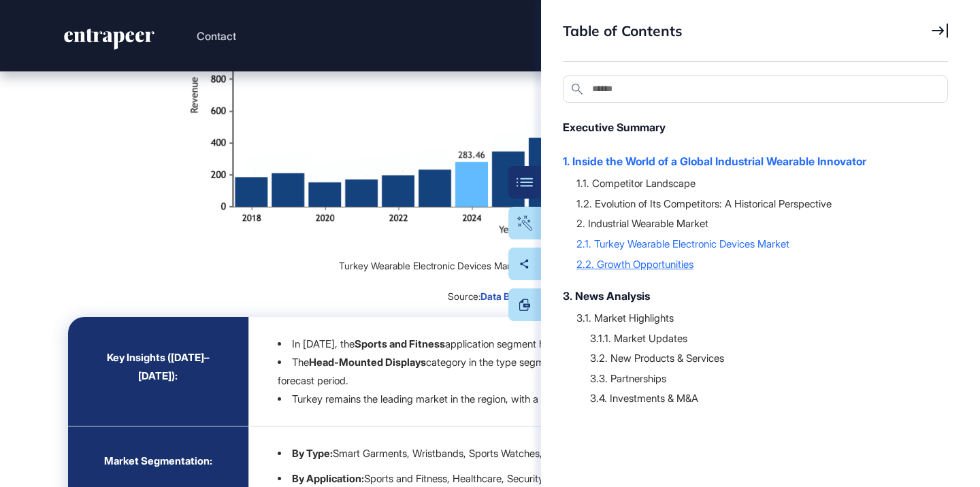 The image size is (980, 487). I want to click on div: 2.1. Turkey Wearable Electronic Devices Market, so click(755, 243).